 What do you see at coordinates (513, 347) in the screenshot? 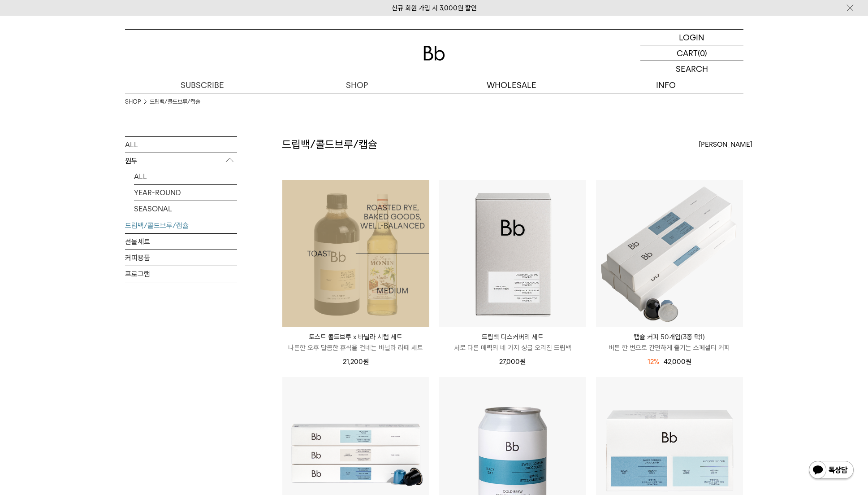
I see `p: 서로 다른 매력의 네 가지 싱글 오리진 드립백` at bounding box center [513, 347].